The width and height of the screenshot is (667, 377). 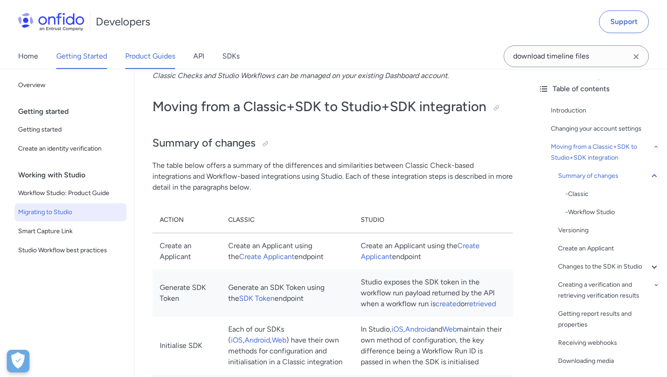 I want to click on div: Summary of changes, so click(x=609, y=176).